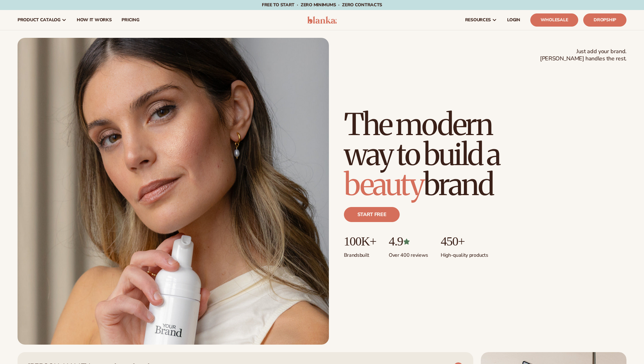 Image resolution: width=644 pixels, height=364 pixels. Describe the element at coordinates (477, 20) in the screenshot. I see `span: resources` at that location.